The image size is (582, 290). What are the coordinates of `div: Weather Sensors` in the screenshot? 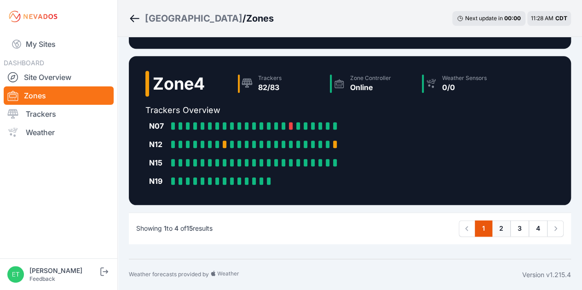 It's located at (464, 78).